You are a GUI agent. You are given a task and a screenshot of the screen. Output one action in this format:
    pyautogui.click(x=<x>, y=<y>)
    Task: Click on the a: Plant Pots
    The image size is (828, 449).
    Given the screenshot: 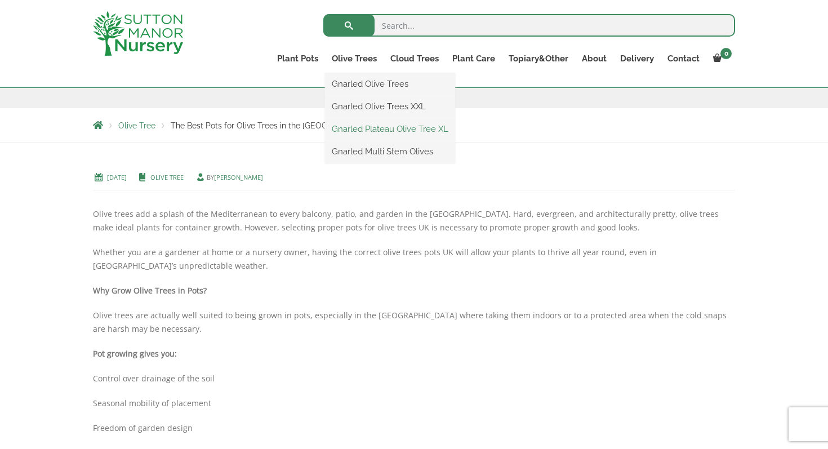 What is the action you would take?
    pyautogui.click(x=297, y=59)
    